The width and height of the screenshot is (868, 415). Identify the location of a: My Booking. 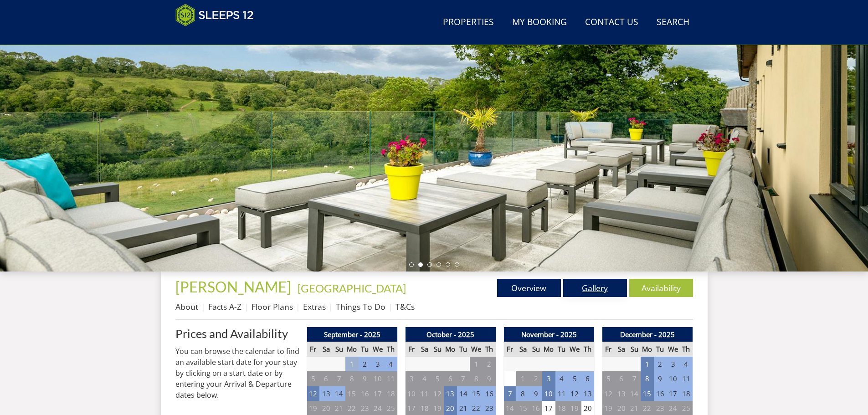
(539, 23).